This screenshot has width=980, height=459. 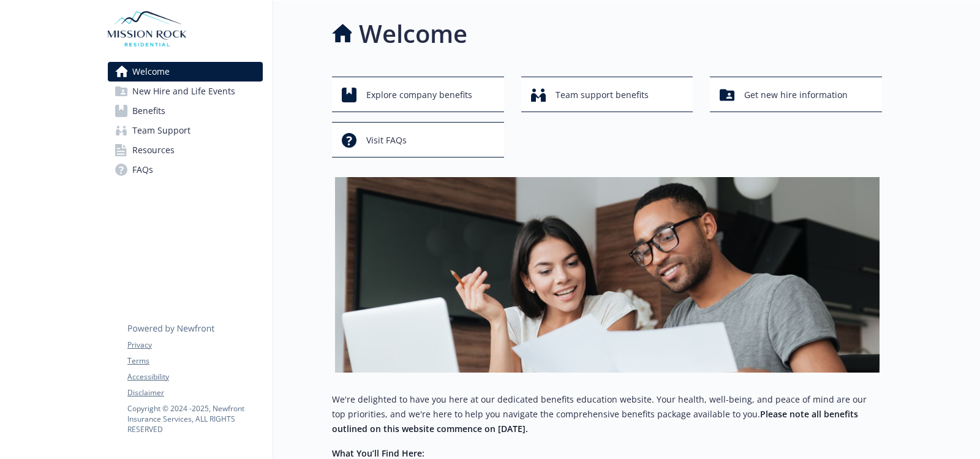 I want to click on button: Get new hire information, so click(x=796, y=94).